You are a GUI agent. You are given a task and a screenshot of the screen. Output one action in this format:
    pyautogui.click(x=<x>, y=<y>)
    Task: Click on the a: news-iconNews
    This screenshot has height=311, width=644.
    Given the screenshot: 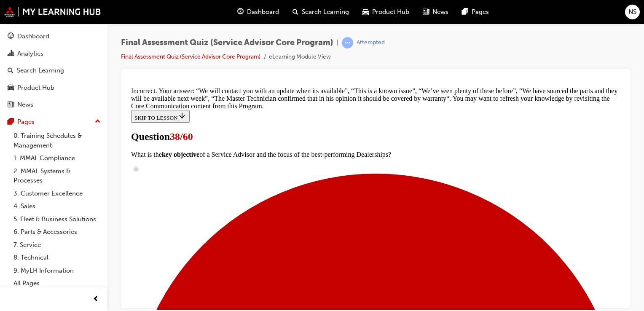 What is the action you would take?
    pyautogui.click(x=435, y=12)
    